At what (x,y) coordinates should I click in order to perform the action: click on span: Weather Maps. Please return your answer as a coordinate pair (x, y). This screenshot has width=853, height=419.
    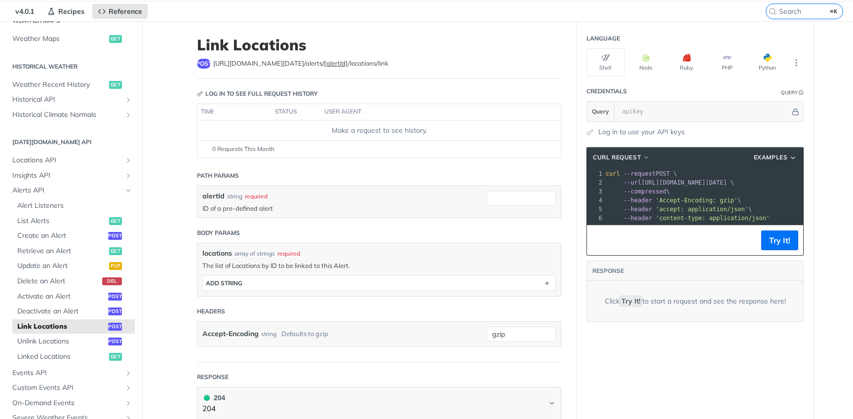
    Looking at the image, I should click on (59, 39).